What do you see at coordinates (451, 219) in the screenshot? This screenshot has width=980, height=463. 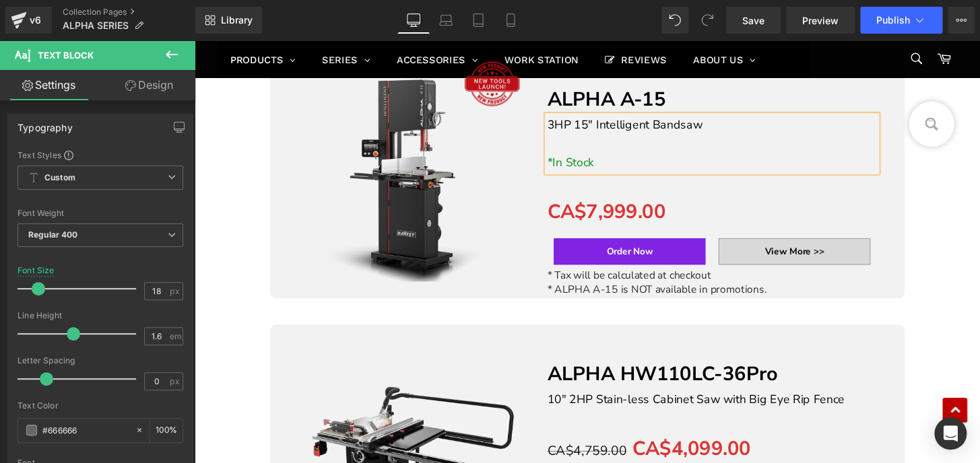 I see `span: Order Now` at bounding box center [451, 219].